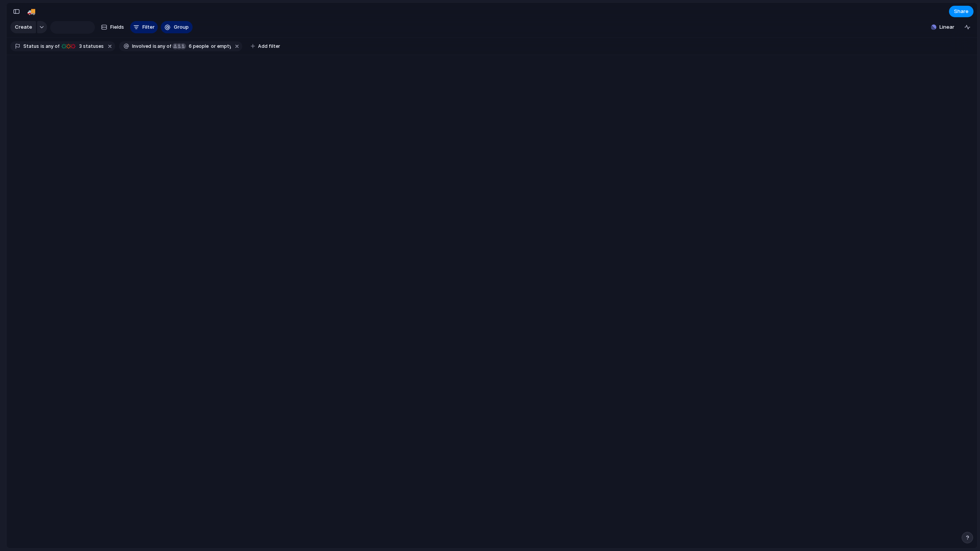 Image resolution: width=980 pixels, height=551 pixels. What do you see at coordinates (947, 27) in the screenshot?
I see `span: Linear` at bounding box center [947, 27].